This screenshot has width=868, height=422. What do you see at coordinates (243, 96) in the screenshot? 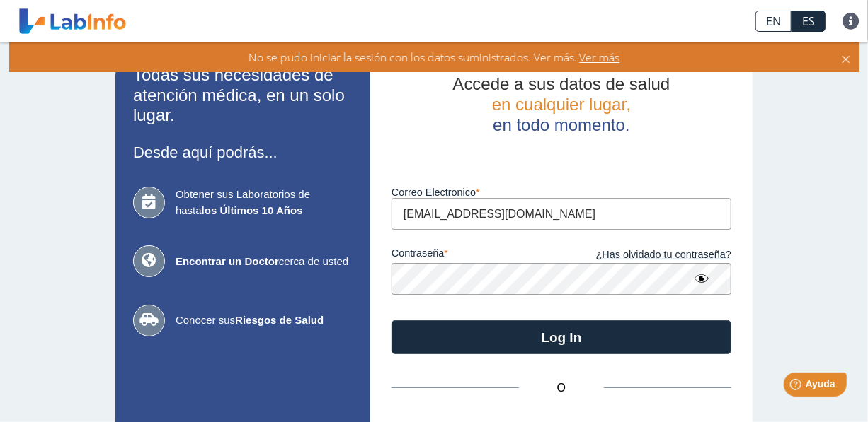
I see `h2: Todas sus necesidades de atención médica, en un solo lugar.` at bounding box center [243, 96].